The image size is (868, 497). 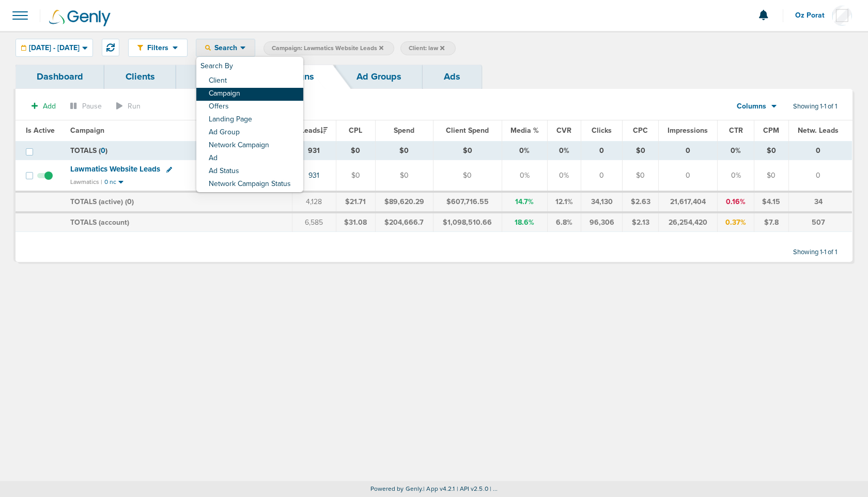 I want to click on td: $89,620.29, so click(x=404, y=202).